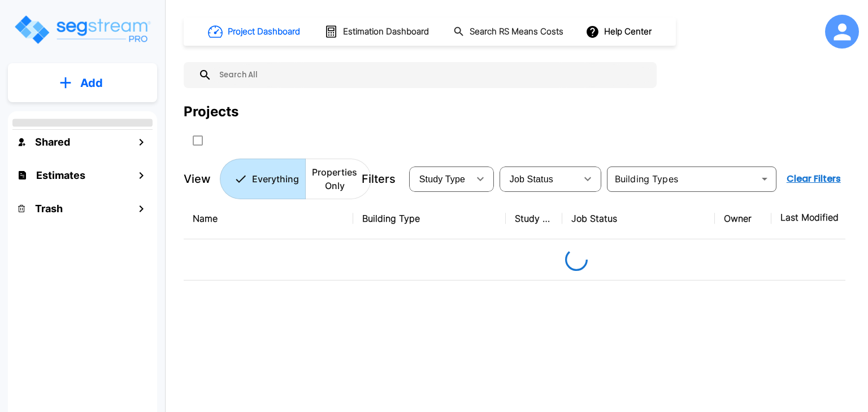 The height and width of the screenshot is (412, 868). Describe the element at coordinates (53, 141) in the screenshot. I see `h1: Shared` at that location.